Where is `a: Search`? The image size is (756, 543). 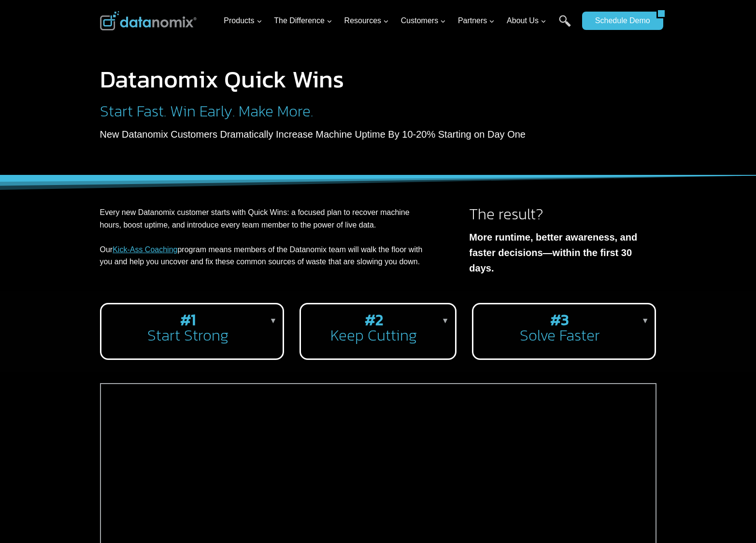
a: Search is located at coordinates (565, 26).